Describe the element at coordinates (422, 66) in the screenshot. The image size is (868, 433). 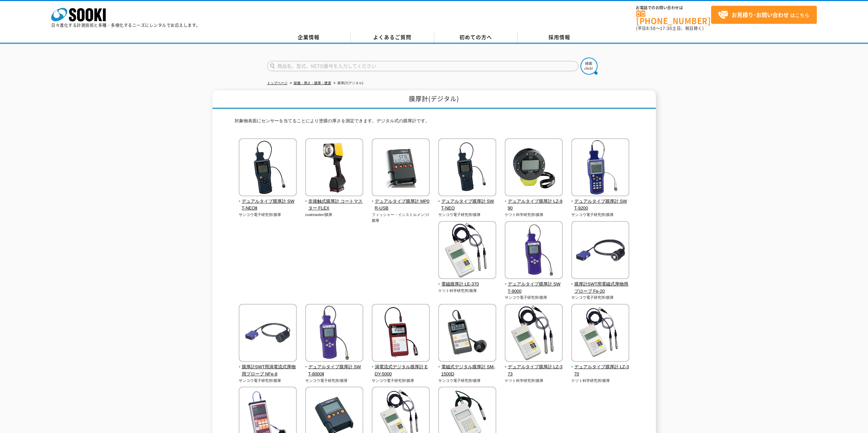
I see `input: 商品名、型式、NETIS番号を入力してください` at that location.